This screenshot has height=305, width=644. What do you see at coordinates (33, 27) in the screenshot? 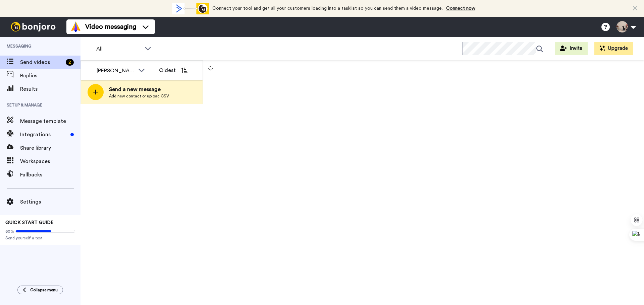
I see `img: bj-logo-header-white.svg` at bounding box center [33, 27].